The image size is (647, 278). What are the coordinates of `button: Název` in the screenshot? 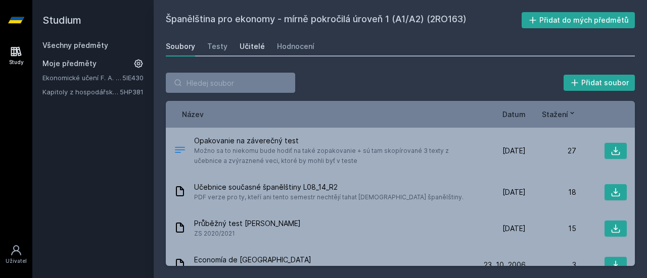 It's located at (192, 114).